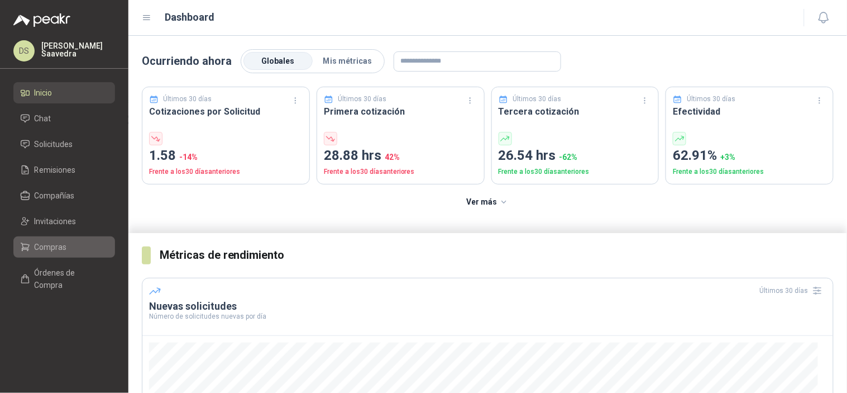 The image size is (847, 393). What do you see at coordinates (64, 170) in the screenshot?
I see `a: Remisiones` at bounding box center [64, 170].